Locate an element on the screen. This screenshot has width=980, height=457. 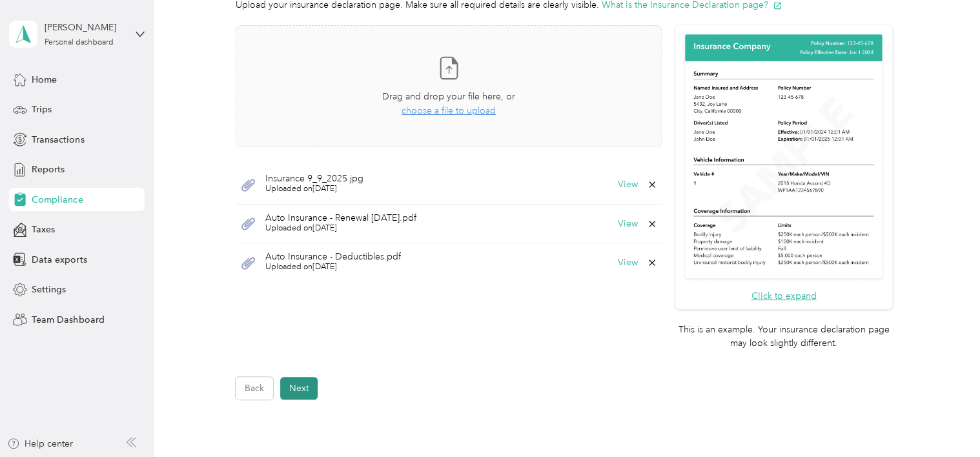
button: Help center is located at coordinates (40, 444).